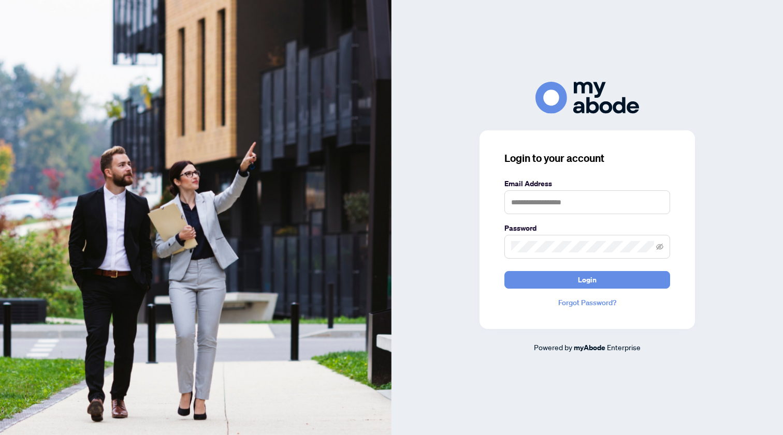 The height and width of the screenshot is (435, 783). Describe the element at coordinates (589, 348) in the screenshot. I see `a: myAbode` at that location.